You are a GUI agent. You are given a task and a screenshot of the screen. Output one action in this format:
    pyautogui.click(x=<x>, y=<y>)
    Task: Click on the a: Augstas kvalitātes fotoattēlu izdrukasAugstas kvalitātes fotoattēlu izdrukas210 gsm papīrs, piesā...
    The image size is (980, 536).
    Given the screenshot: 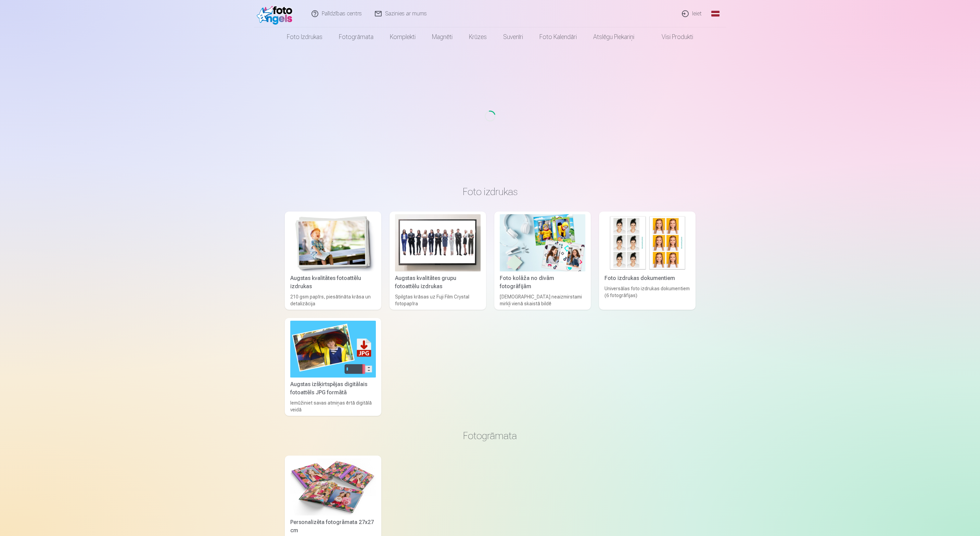 What is the action you would take?
    pyautogui.click(x=333, y=261)
    